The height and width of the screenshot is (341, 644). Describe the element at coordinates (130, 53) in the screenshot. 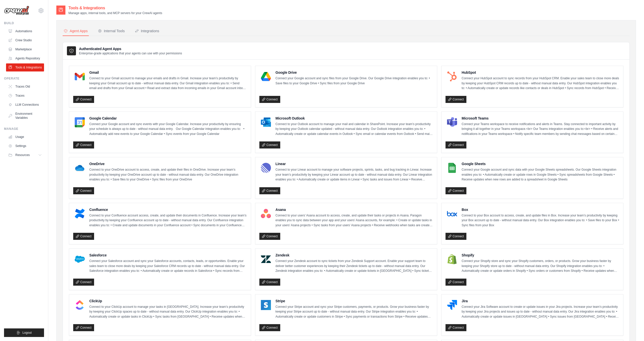

I see `p: Enterprise-grade applications that your agents can use with your permissions` at that location.